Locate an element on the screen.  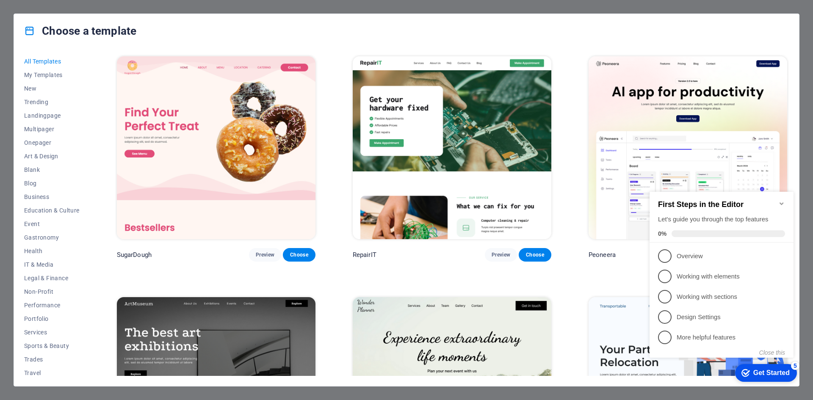
span: Blank is located at coordinates (52, 170).